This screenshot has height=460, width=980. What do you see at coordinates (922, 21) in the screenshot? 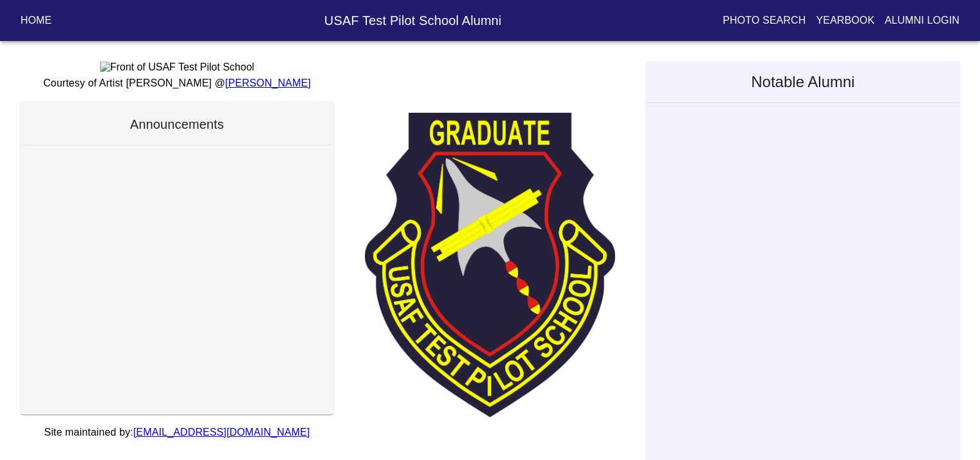
I see `a: Alumni Login` at bounding box center [922, 21].